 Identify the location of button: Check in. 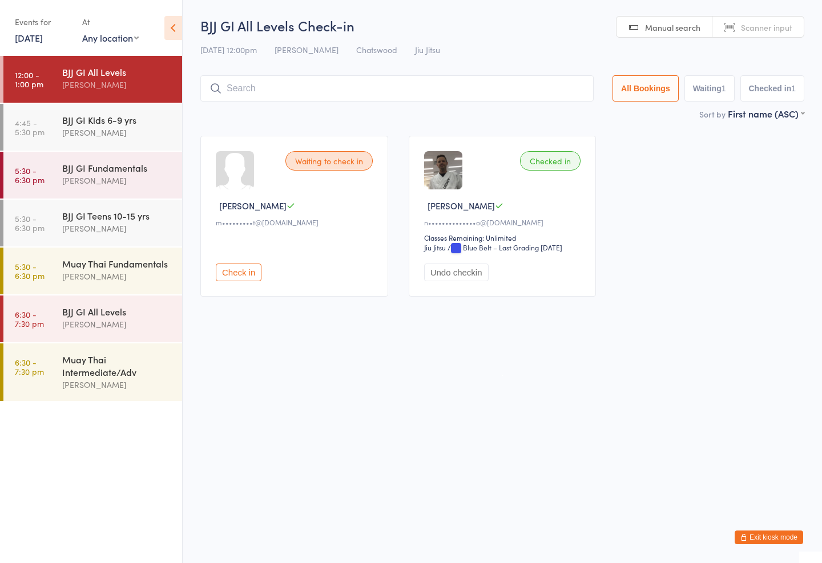
(238, 272).